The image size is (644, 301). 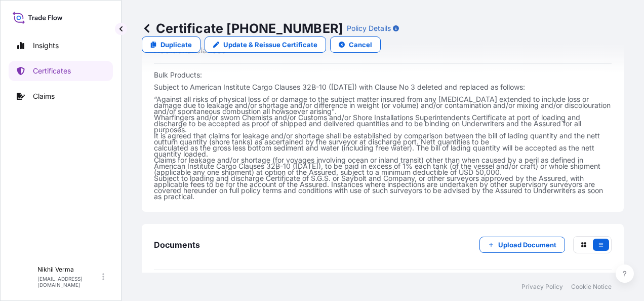 What do you see at coordinates (591, 287) in the screenshot?
I see `a: Cookie Notice` at bounding box center [591, 287].